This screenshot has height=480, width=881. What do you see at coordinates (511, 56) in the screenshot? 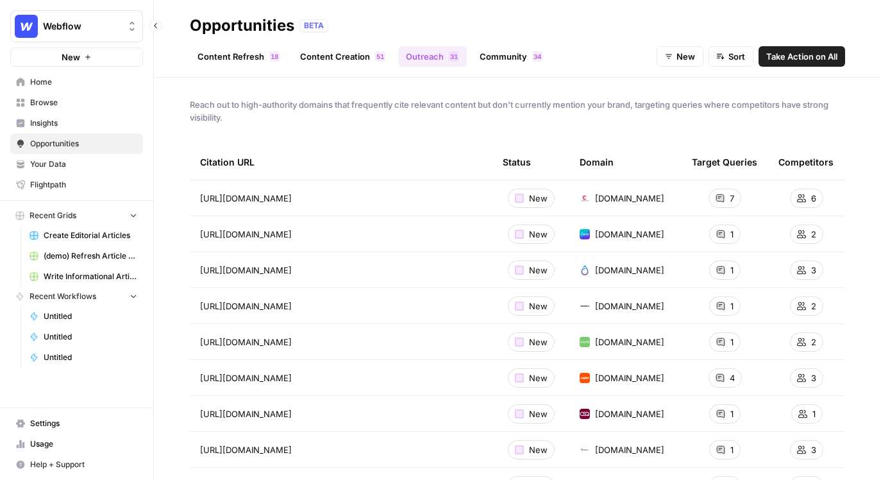
I see `a: Community34` at bounding box center [511, 56].